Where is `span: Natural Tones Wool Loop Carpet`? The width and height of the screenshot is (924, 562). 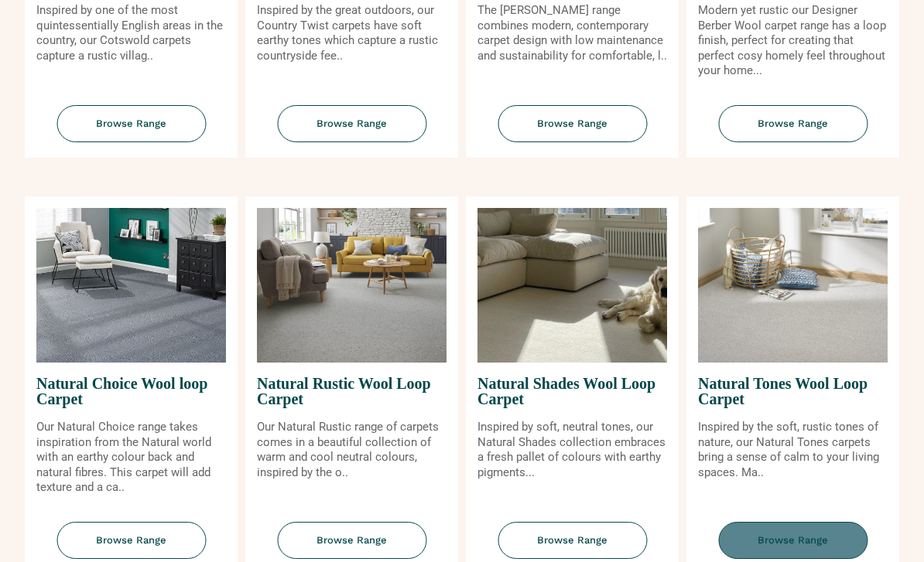 span: Natural Tones Wool Loop Carpet is located at coordinates (793, 392).